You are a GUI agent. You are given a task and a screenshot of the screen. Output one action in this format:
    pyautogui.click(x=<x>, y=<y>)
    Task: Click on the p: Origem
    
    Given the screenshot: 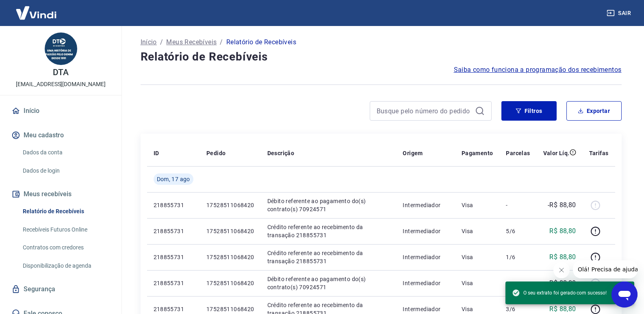 What is the action you would take?
    pyautogui.click(x=412, y=153)
    